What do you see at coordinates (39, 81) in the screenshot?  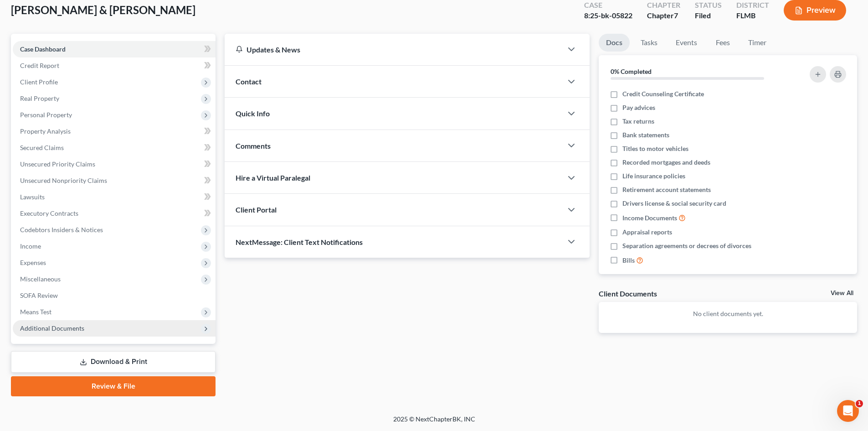 I see `span: Client Profile` at bounding box center [39, 81].